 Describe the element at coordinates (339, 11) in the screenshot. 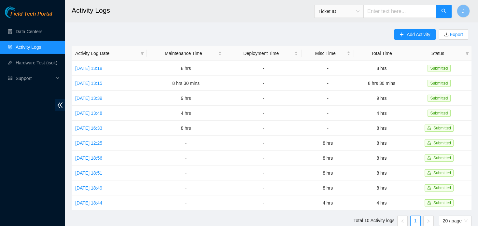

I see `span: Ticket ID` at that location.